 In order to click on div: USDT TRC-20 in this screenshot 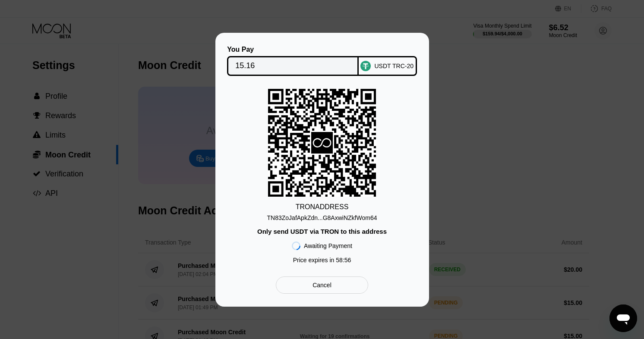, I will do `click(393, 66)`.